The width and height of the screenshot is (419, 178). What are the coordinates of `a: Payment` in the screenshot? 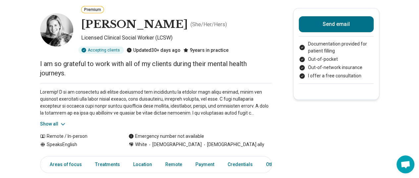 It's located at (205, 164).